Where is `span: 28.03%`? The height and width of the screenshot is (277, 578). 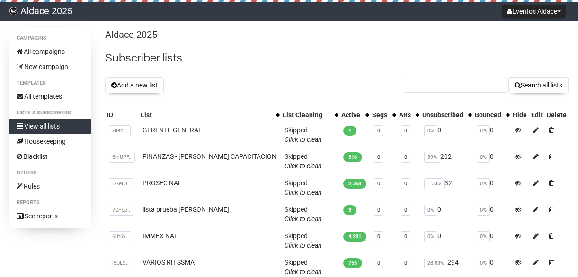
span: 28.03% is located at coordinates (436, 263).